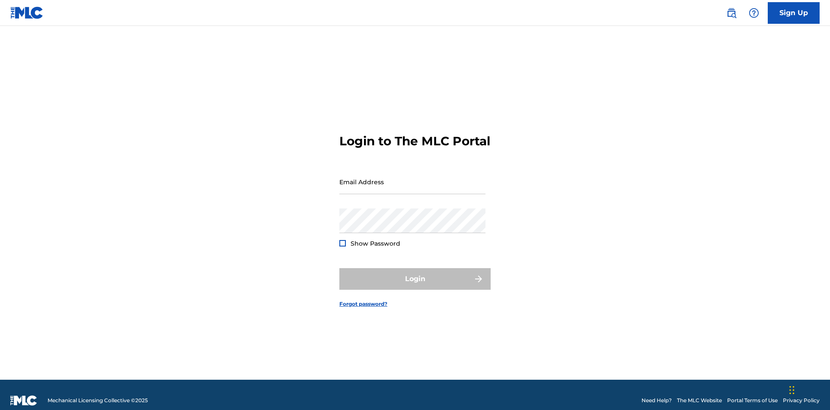 This screenshot has height=410, width=830. I want to click on div: Drag, so click(792, 390).